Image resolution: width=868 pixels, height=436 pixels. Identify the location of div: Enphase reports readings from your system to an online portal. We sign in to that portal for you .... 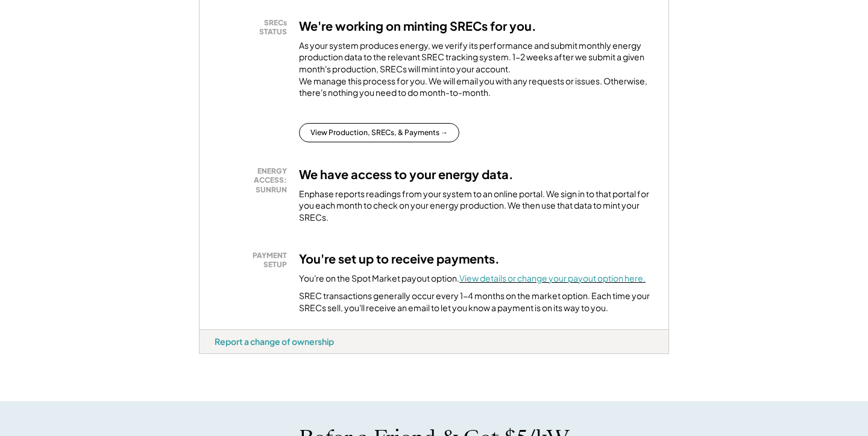
(476, 206).